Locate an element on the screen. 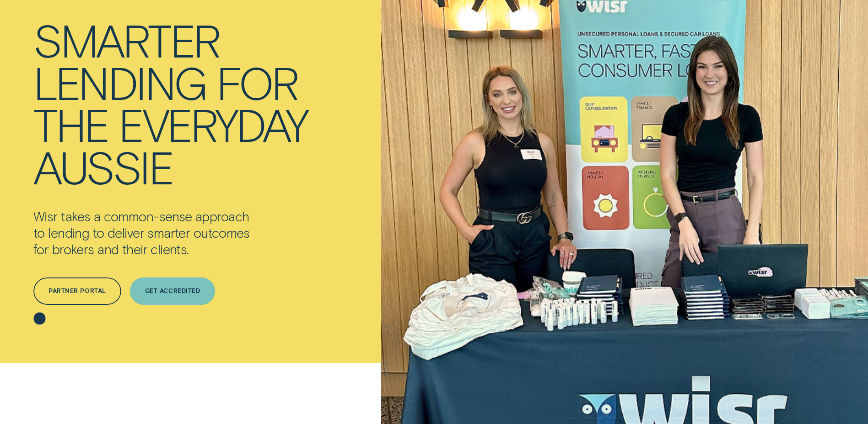 The height and width of the screenshot is (439, 868). div: everyday is located at coordinates (213, 125).